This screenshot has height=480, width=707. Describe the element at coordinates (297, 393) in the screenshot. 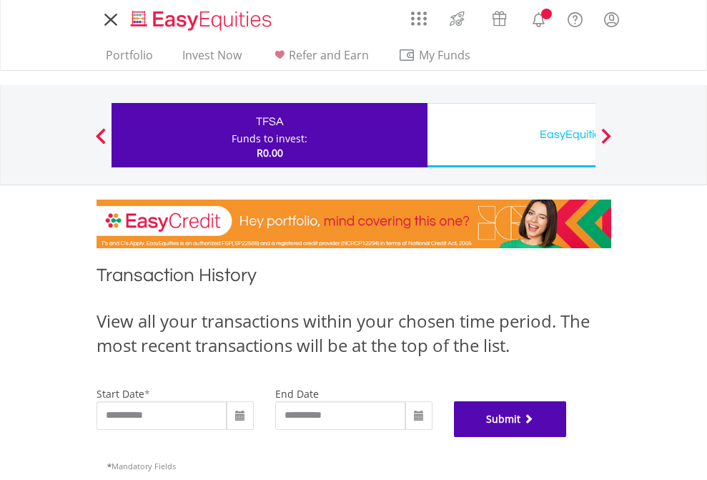

I see `label: end date` at that location.